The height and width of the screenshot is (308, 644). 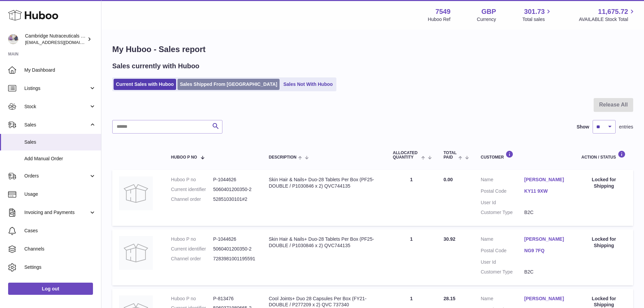 What do you see at coordinates (373, 50) in the screenshot?
I see `h1: My Huboo - Sales report` at bounding box center [373, 50].